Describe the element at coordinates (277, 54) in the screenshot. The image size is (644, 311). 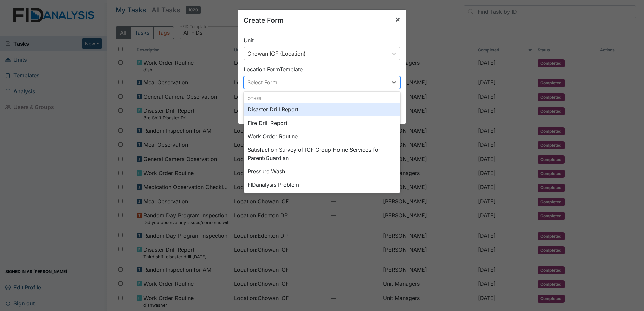
I see `div: Chowan ICF (Location)` at that location.